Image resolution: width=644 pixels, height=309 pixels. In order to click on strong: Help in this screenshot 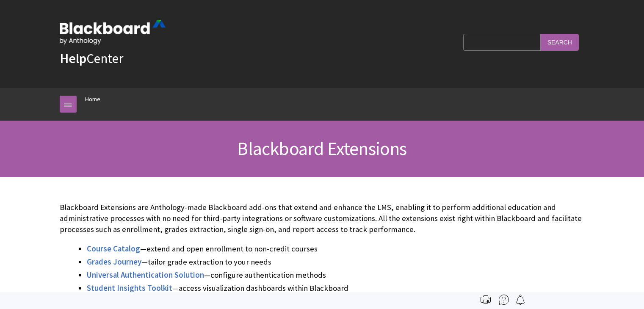, I will do `click(73, 58)`.